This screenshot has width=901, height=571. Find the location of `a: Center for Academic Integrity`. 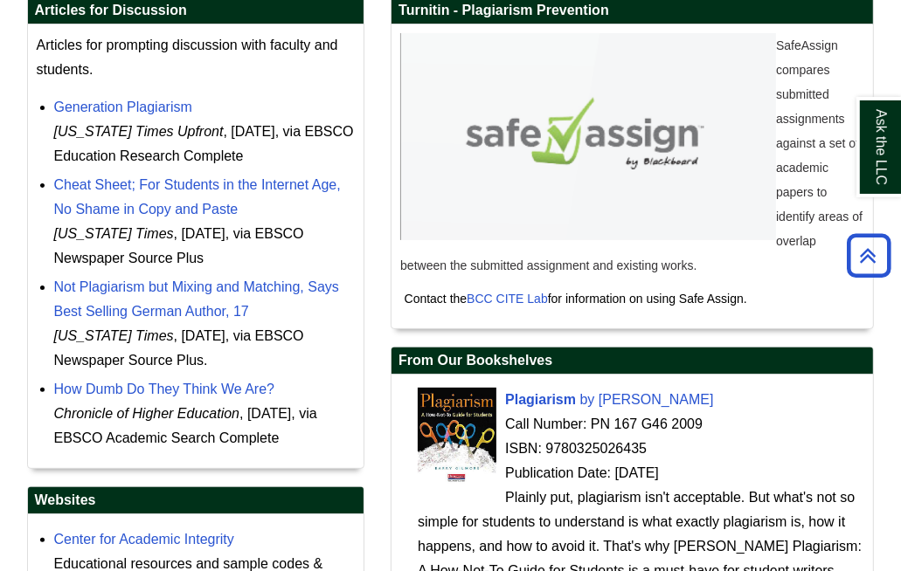

a: Center for Academic Integrity is located at coordinates (144, 539).